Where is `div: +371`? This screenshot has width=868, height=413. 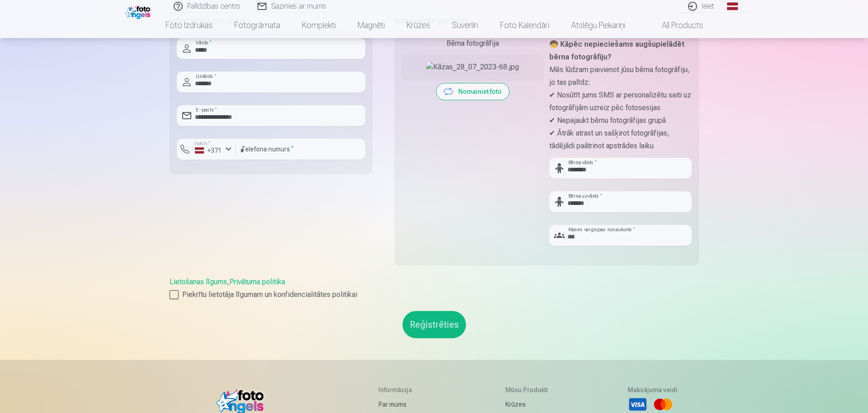
div: +371 is located at coordinates (209, 151).